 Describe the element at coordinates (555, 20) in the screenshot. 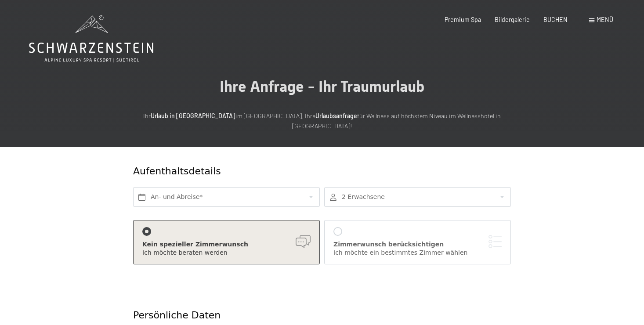

I see `a: BUCHEN` at that location.